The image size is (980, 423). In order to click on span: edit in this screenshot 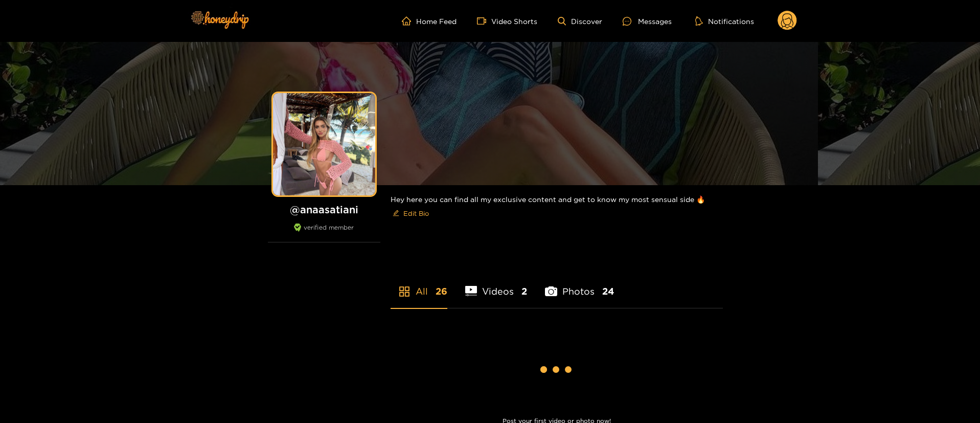, I will do `click(396, 213)`.